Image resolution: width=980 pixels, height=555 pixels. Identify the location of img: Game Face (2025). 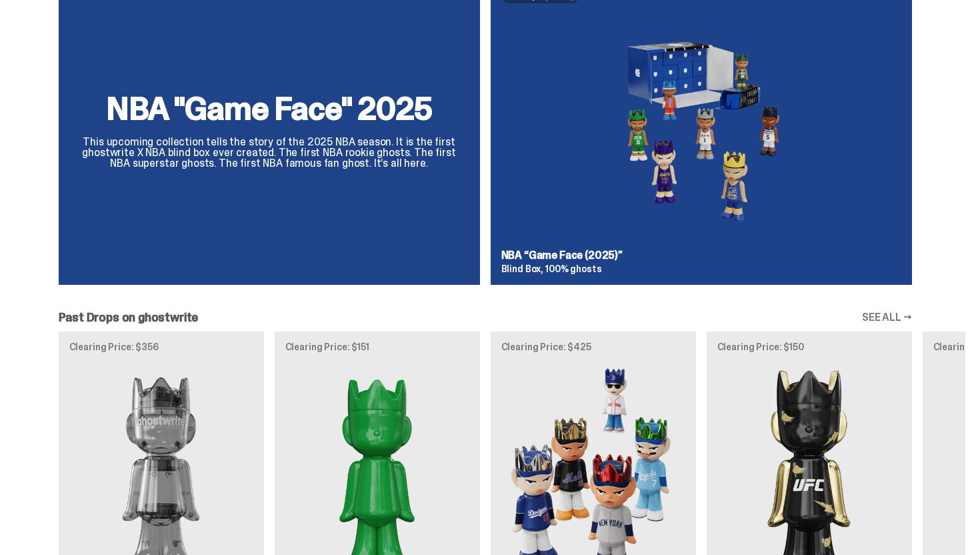
(701, 126).